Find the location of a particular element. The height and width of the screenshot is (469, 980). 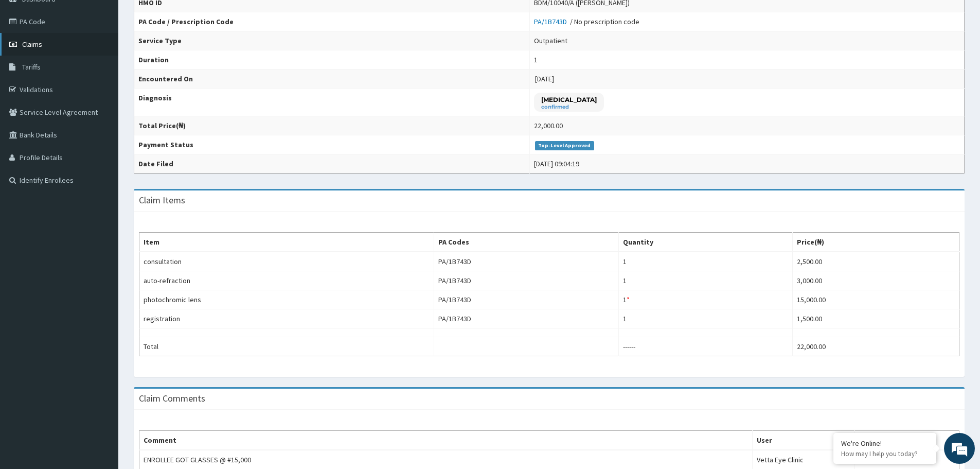

span: We're online! is located at coordinates (101, 181).